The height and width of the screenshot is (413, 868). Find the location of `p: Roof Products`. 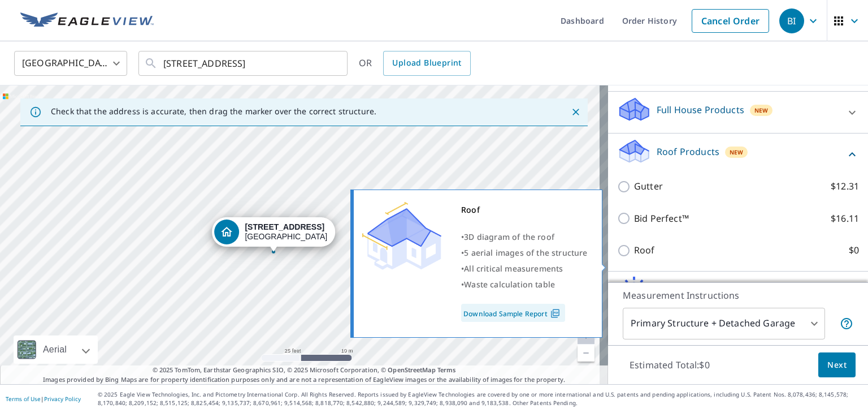

p: Roof Products is located at coordinates (687, 152).